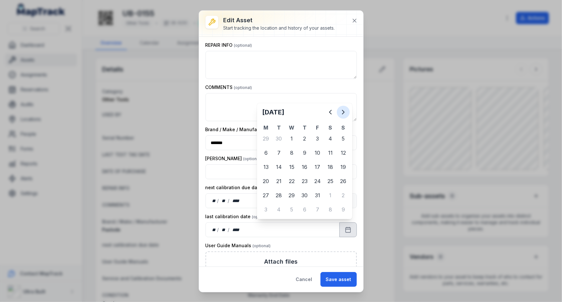 The height and width of the screenshot is (302, 562). What do you see at coordinates (279, 181) in the screenshot?
I see `div: Tuesday 21 October 2025` at bounding box center [279, 181].